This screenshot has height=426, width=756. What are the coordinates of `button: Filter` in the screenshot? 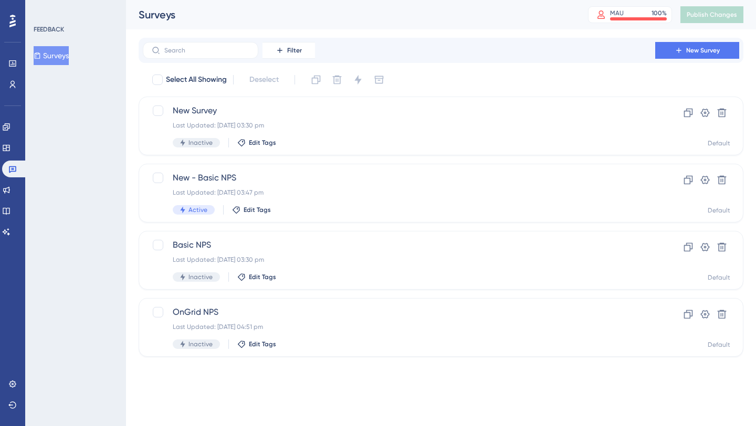 It's located at (289, 50).